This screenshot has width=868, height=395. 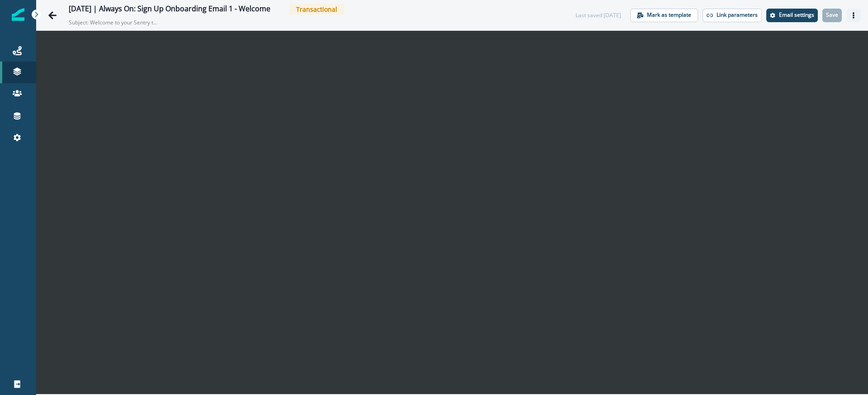 What do you see at coordinates (18, 14) in the screenshot?
I see `img: Inflection` at bounding box center [18, 14].